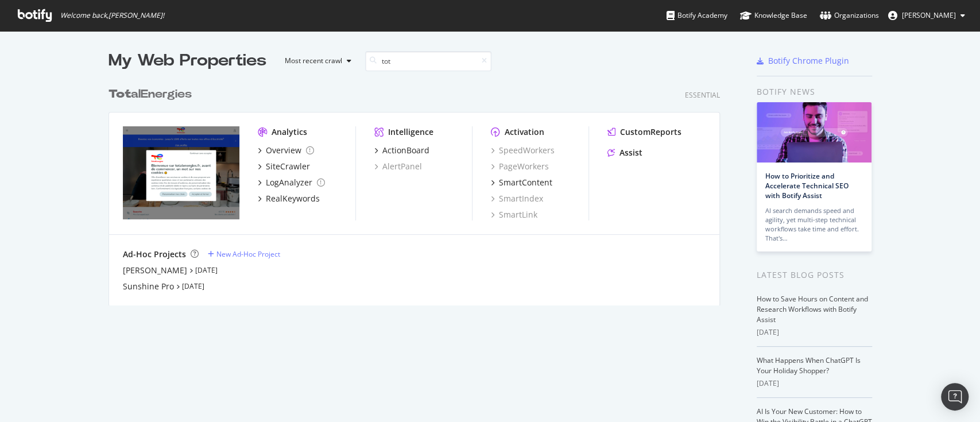 This screenshot has height=422, width=980. Describe the element at coordinates (519, 167) in the screenshot. I see `a: PageWorkers` at that location.